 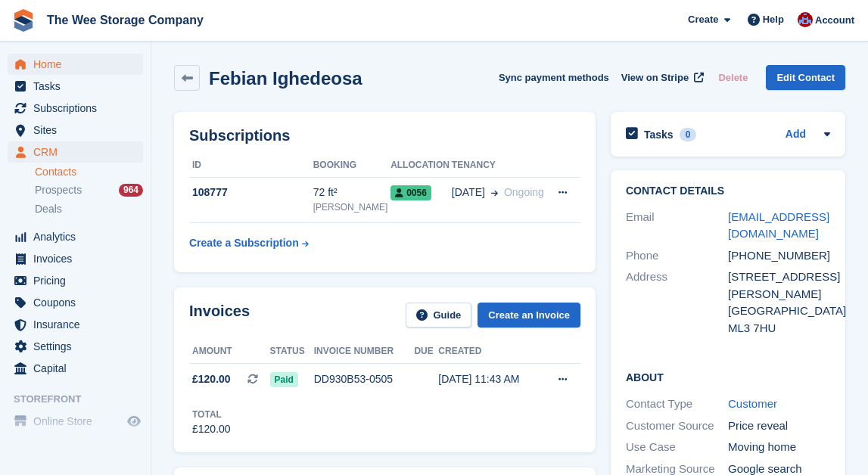 I want to click on th: ID, so click(x=251, y=166).